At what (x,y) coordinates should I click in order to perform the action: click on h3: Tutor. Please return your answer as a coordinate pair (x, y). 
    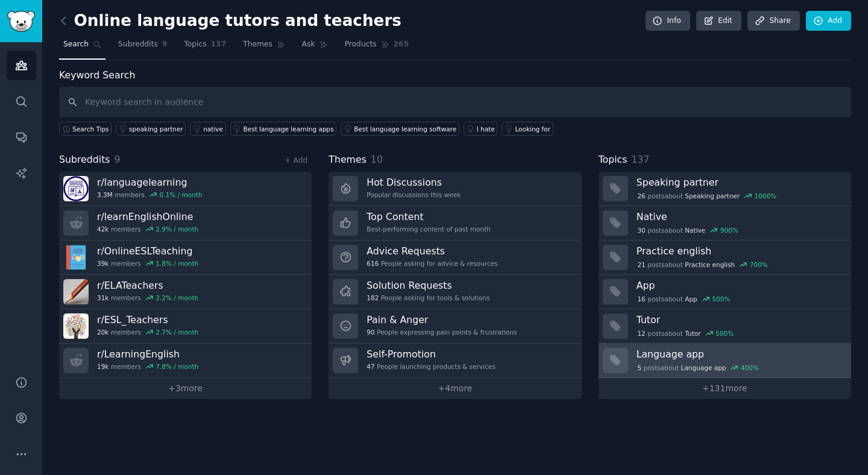
    Looking at the image, I should click on (739, 320).